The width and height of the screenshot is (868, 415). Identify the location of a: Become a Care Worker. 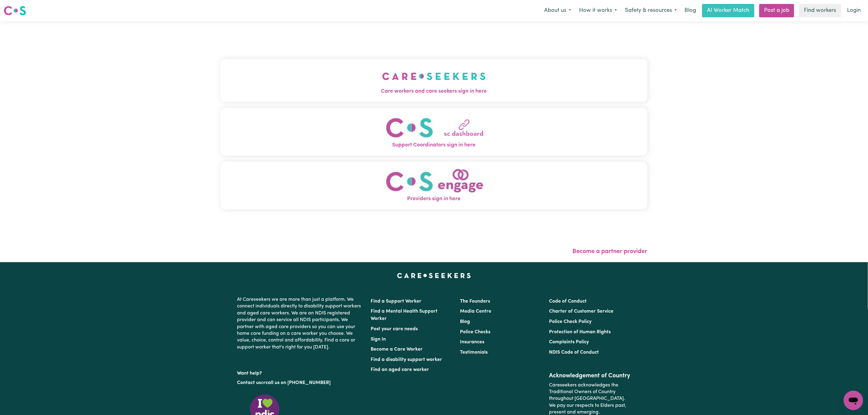
(396, 349).